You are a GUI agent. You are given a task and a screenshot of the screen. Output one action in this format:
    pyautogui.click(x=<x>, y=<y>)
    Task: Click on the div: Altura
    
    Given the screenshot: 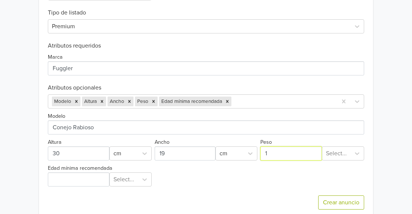 What is the action you would take?
    pyautogui.click(x=90, y=101)
    